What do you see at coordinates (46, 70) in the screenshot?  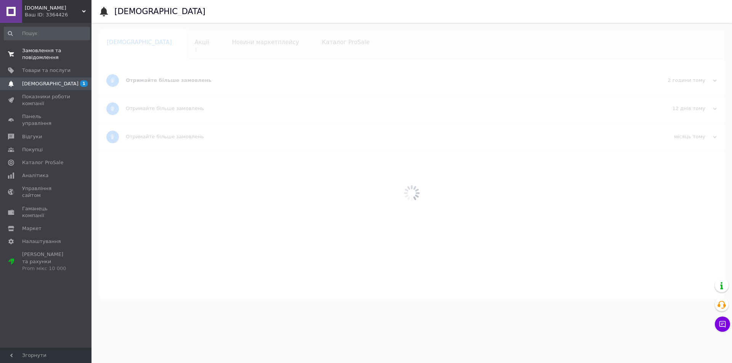 I see `span: Товари та послуги` at bounding box center [46, 70].